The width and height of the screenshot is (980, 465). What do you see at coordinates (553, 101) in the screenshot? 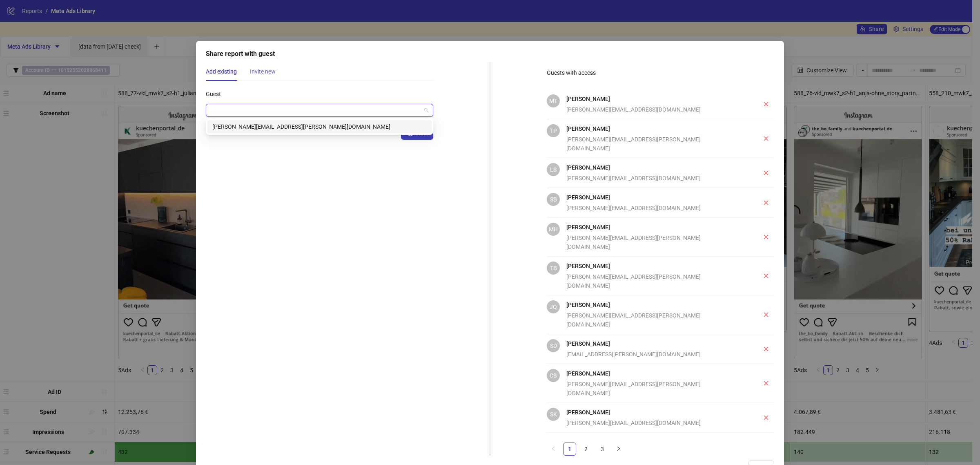
I see `span: MT` at bounding box center [553, 101].